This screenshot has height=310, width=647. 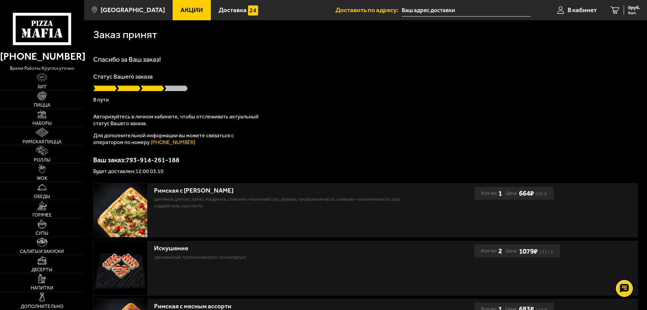 I want to click on img: 15daf4d41897b9f0e9f617042186c801.svg, so click(x=253, y=10).